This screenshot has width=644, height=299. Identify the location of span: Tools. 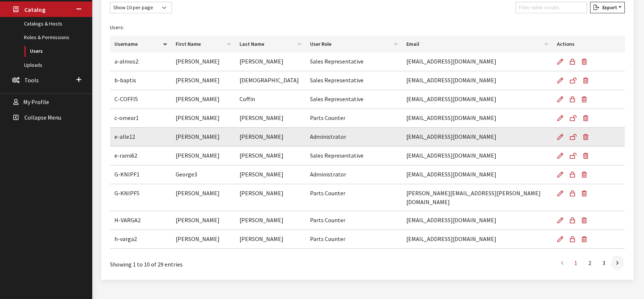
(31, 80).